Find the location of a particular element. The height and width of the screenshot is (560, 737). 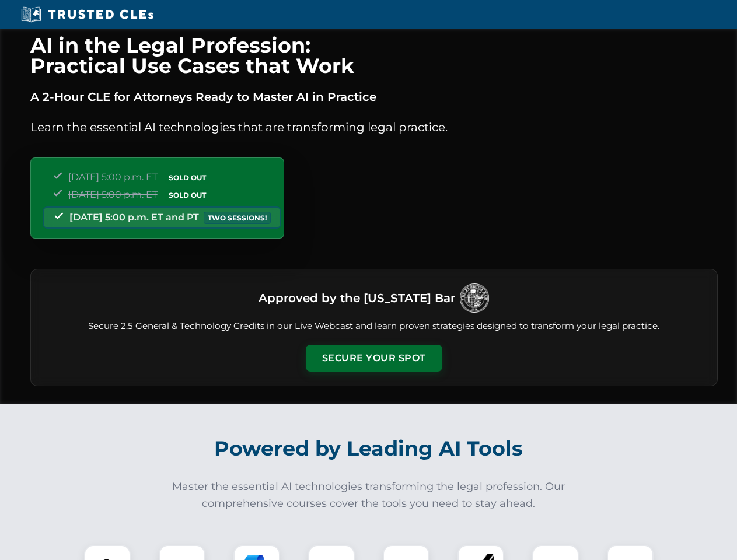

p: Learn the essential AI technologies that are transforming legal practice. is located at coordinates (374, 127).